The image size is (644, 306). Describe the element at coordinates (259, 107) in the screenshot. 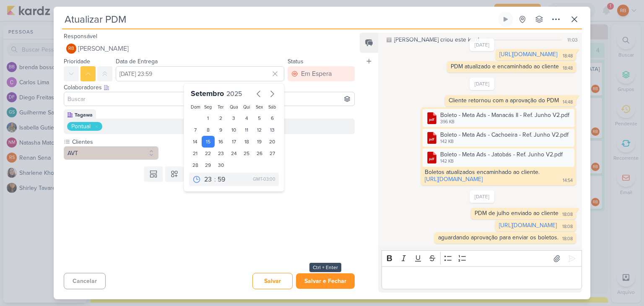

I see `div: Sex` at that location.